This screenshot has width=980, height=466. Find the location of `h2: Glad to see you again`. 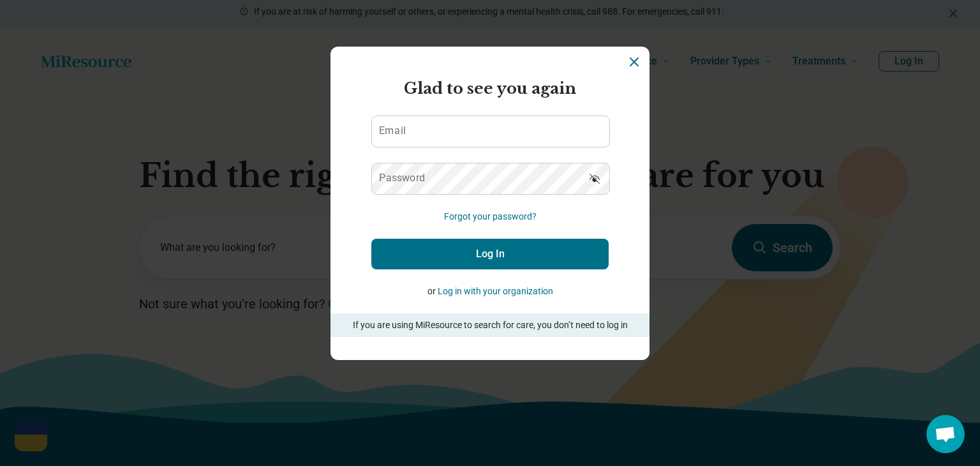

h2: Glad to see you again is located at coordinates (490, 88).